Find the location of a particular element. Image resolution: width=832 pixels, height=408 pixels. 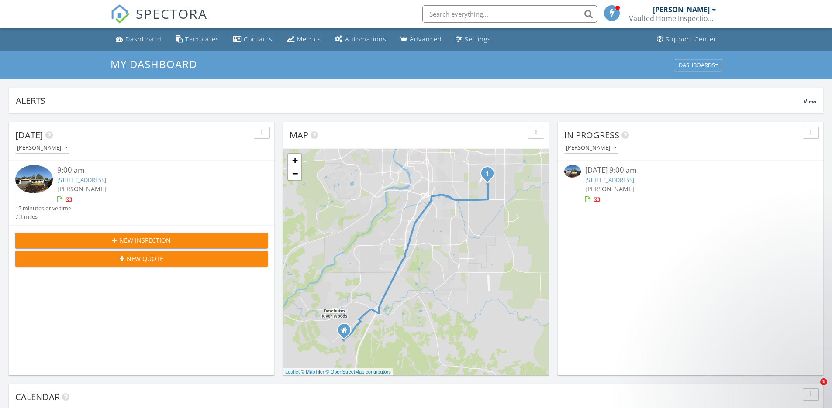

a: Zoom in is located at coordinates (295, 161).